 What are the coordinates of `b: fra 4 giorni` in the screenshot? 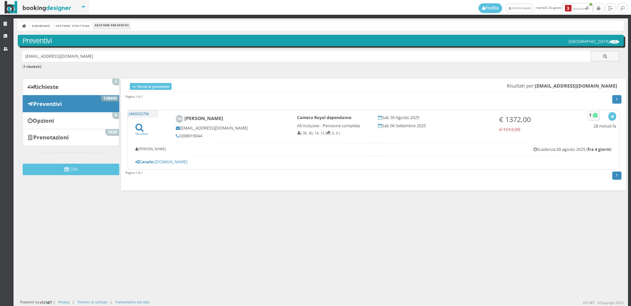 It's located at (598, 149).